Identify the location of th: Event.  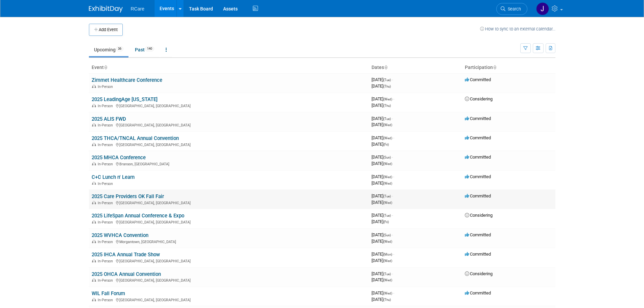
(229, 67).